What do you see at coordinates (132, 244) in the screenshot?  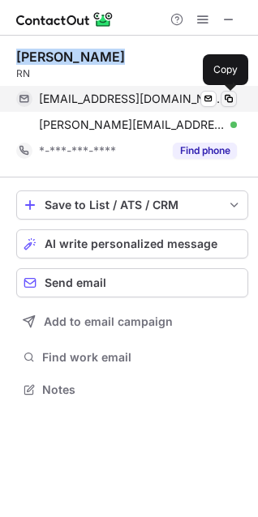 I see `button: AI write personalized message` at bounding box center [132, 244].